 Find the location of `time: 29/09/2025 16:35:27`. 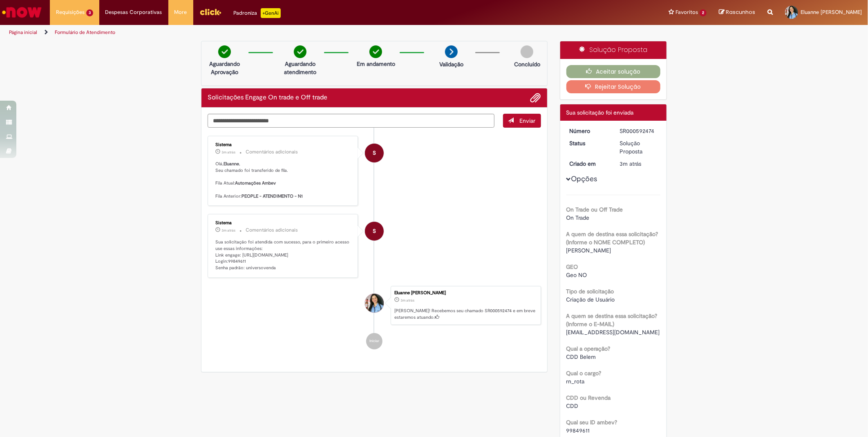

time: 29/09/2025 16:35:27 is located at coordinates (228, 152).